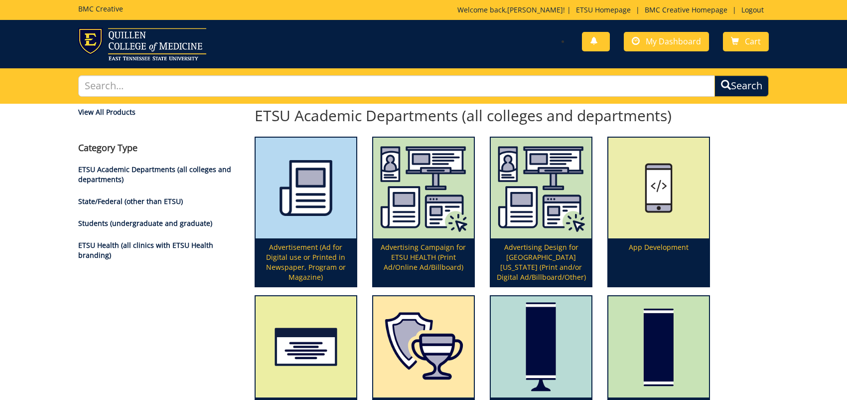 The image size is (847, 400). I want to click on p: Welcome back, ! | | |, so click(613, 10).